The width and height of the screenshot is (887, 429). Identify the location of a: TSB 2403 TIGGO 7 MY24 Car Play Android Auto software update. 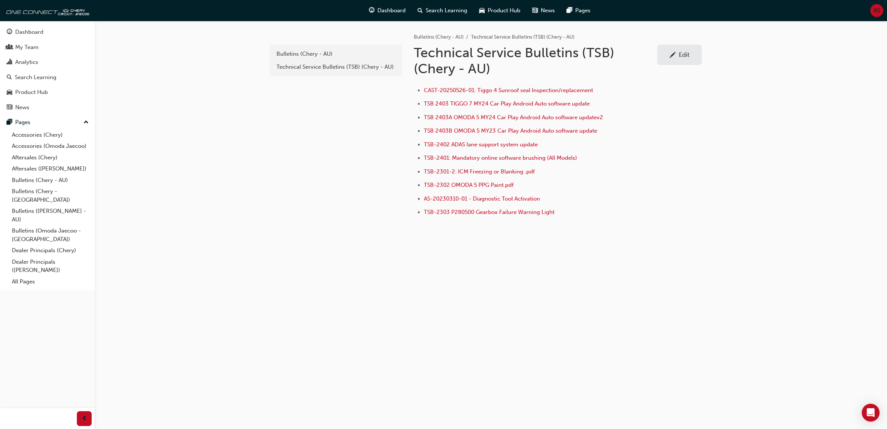
(507, 104).